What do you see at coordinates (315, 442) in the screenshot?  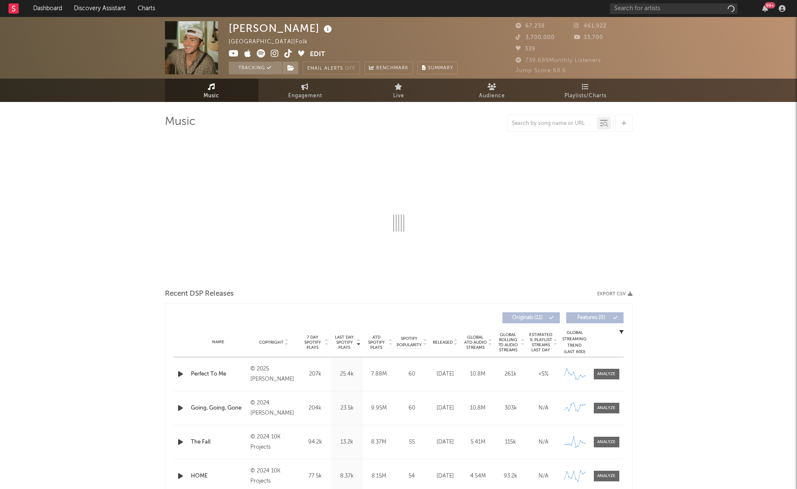 I see `div: 94.2k` at bounding box center [315, 442].